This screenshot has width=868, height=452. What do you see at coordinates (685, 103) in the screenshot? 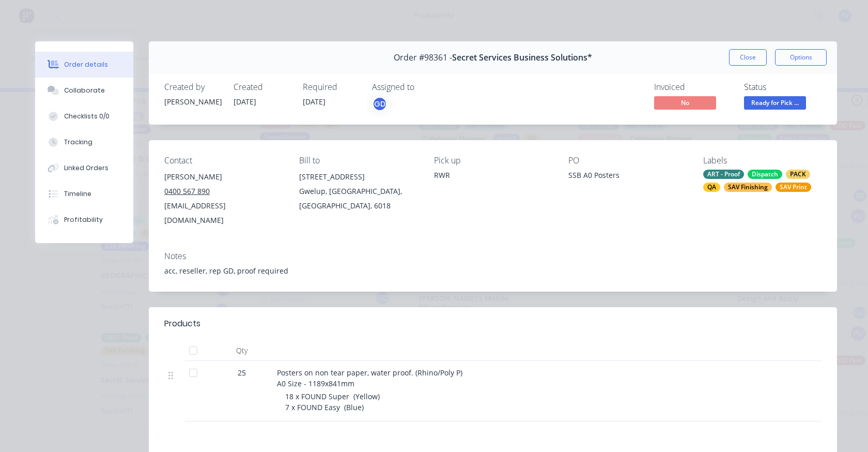
I see `span: No` at bounding box center [685, 103].